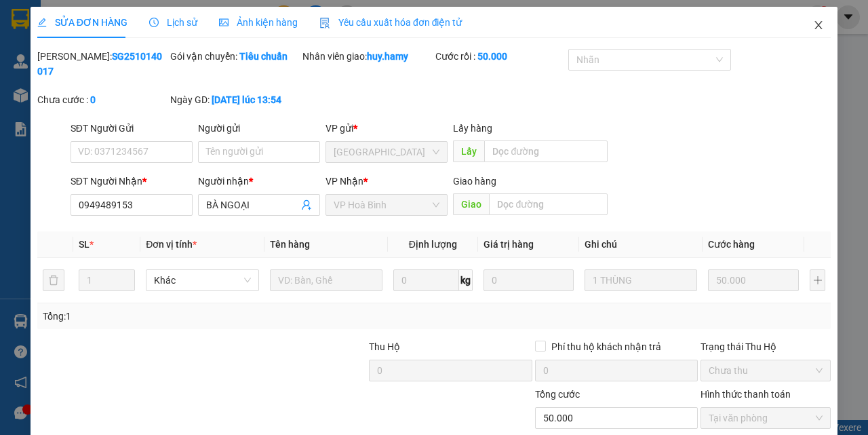 The image size is (868, 435). Describe the element at coordinates (154, 23) in the screenshot. I see `span: clock-circle` at that location.